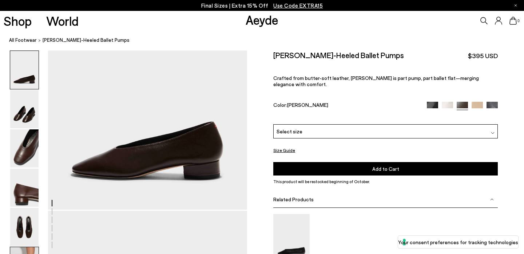  What do you see at coordinates (62, 21) in the screenshot?
I see `a: World` at bounding box center [62, 21].